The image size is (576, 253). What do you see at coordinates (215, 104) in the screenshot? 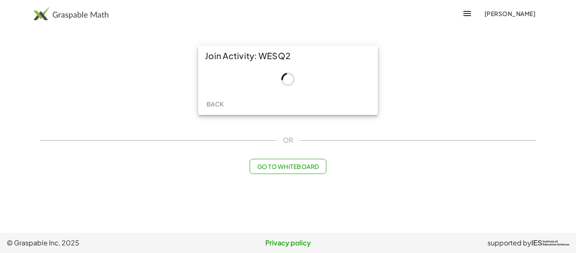
I see `button: Back` at bounding box center [215, 104].